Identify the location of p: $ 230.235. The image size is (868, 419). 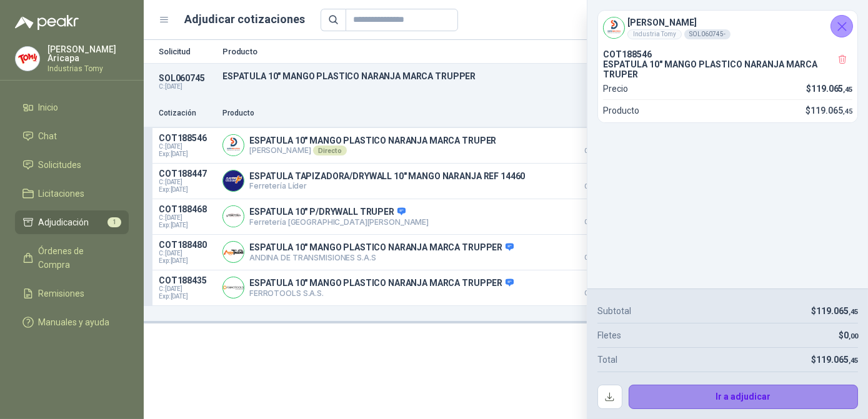
(597, 286).